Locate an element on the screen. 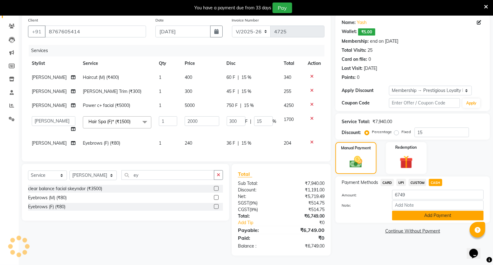 The width and height of the screenshot is (493, 265). th: Qty is located at coordinates (168, 63).